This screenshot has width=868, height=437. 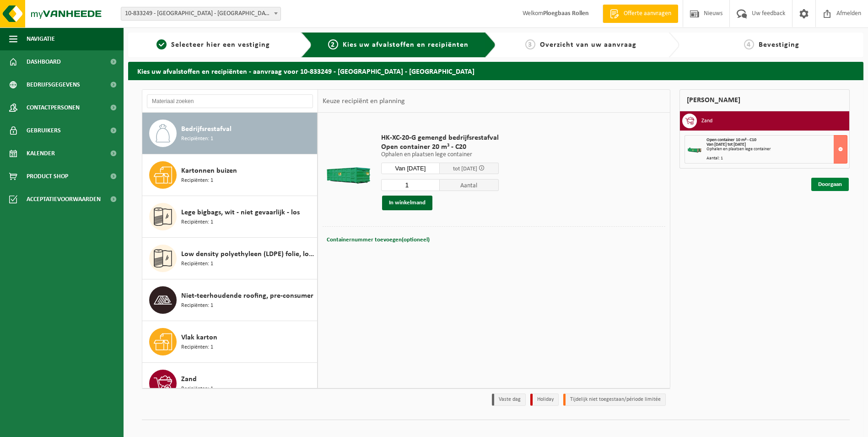 I want to click on span: Navigatie, so click(x=41, y=39).